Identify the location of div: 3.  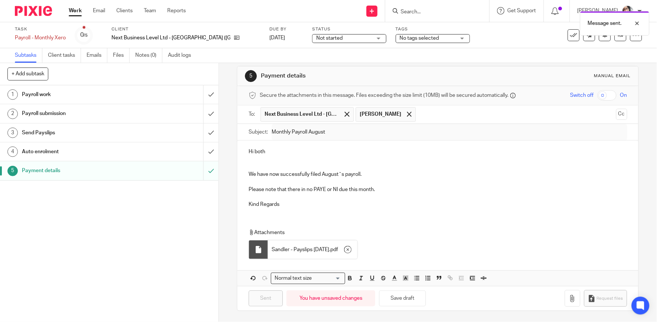
(13, 133).